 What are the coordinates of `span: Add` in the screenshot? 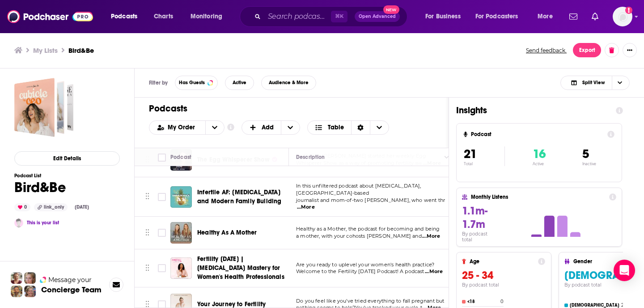 It's located at (268, 127).